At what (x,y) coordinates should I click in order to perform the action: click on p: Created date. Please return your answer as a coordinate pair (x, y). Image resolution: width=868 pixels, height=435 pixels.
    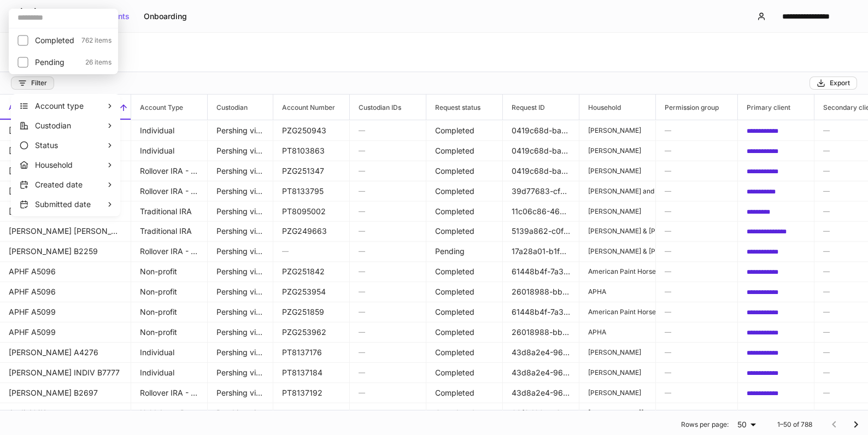
    Looking at the image, I should click on (59, 185).